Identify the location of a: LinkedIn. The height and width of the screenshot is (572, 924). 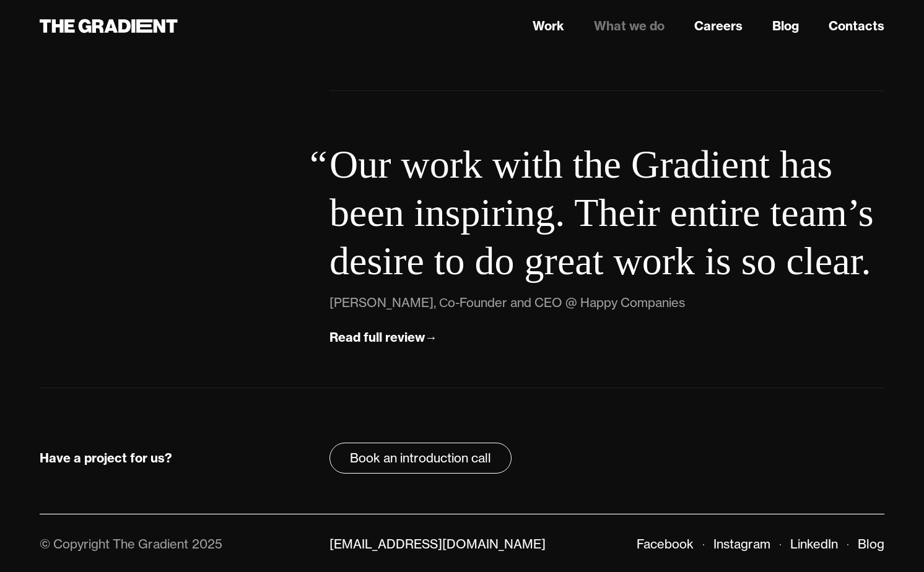
(814, 544).